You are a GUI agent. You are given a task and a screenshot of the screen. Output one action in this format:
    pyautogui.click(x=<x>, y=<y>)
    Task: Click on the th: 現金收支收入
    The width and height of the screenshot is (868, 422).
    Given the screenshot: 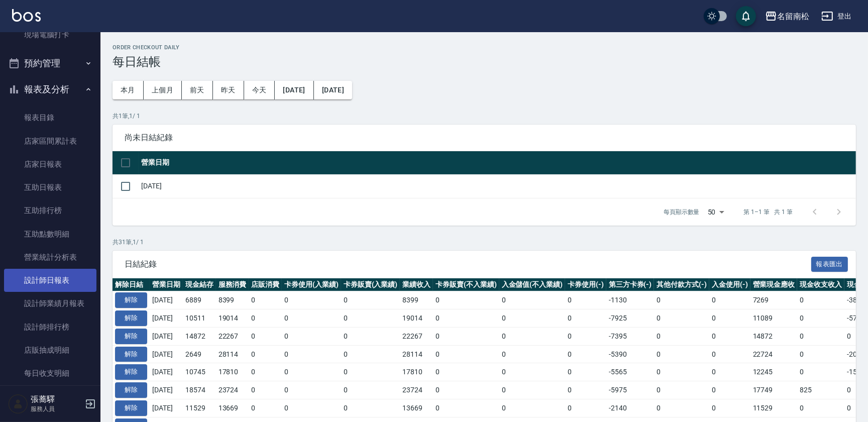 What is the action you would take?
    pyautogui.click(x=821, y=285)
    